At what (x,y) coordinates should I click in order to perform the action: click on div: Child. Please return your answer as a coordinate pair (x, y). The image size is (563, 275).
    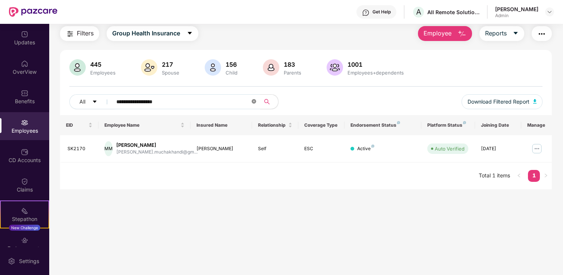
    Looking at the image, I should click on (232, 73).